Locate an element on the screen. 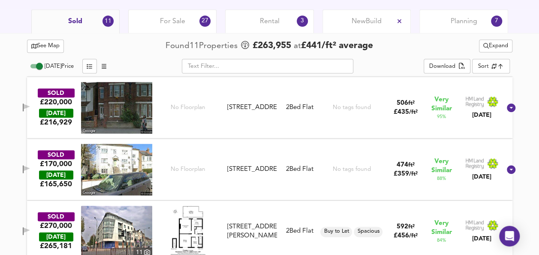 Image resolution: width=539 pixels, height=255 pixels. span: £ 435 is located at coordinates (405, 112).